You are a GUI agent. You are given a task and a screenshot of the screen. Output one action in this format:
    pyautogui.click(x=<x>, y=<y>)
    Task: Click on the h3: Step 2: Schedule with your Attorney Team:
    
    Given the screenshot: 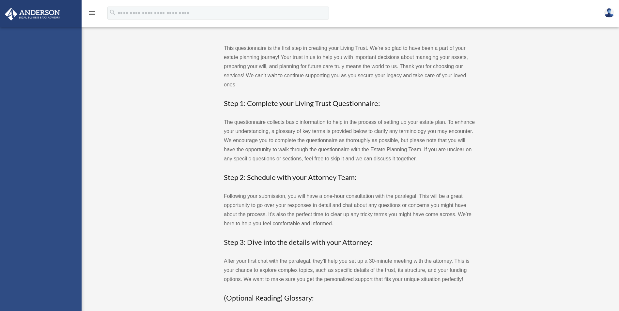 What is the action you would take?
    pyautogui.click(x=349, y=177)
    